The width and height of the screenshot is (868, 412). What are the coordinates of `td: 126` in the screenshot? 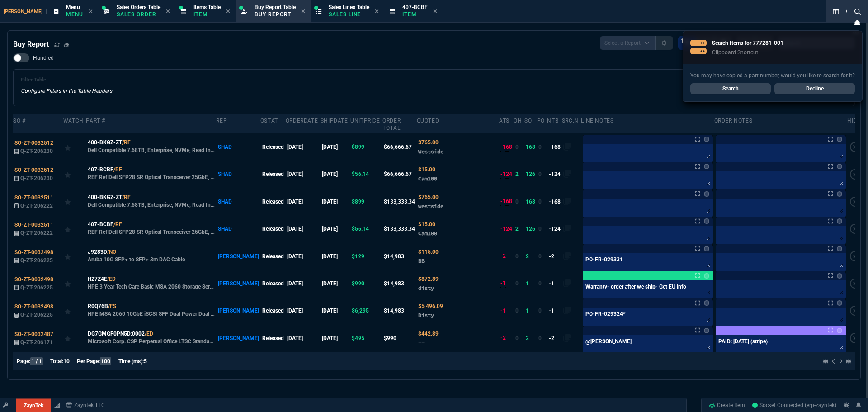 It's located at (530, 229).